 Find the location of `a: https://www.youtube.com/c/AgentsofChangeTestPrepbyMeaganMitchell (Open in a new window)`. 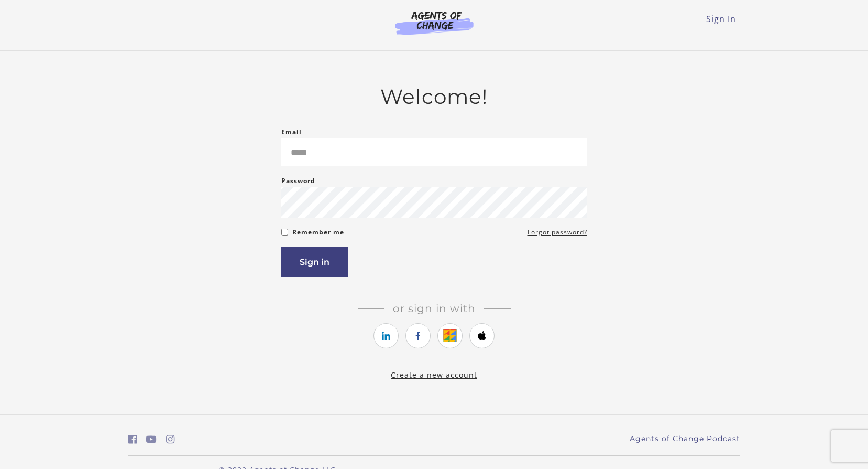

a: https://www.youtube.com/c/AgentsofChangeTestPrepbyMeaganMitchell (Open in a new window) is located at coordinates (151, 439).